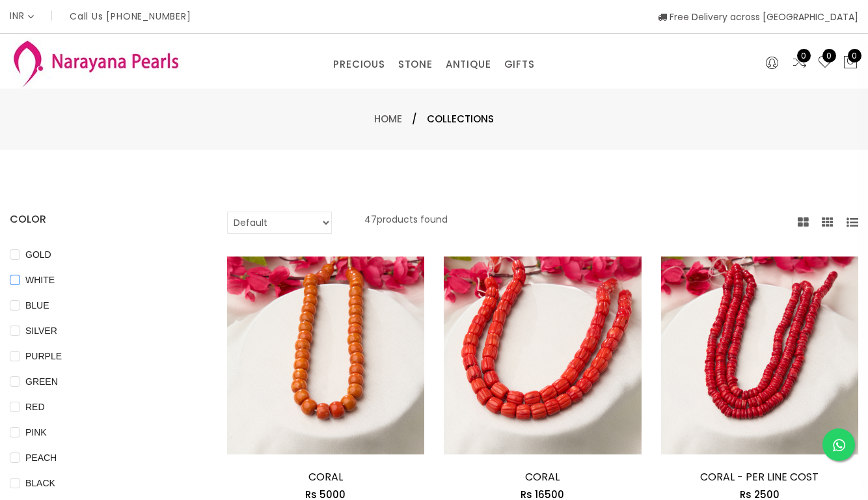 This screenshot has height=500, width=868. I want to click on span: PURPLE, so click(44, 356).